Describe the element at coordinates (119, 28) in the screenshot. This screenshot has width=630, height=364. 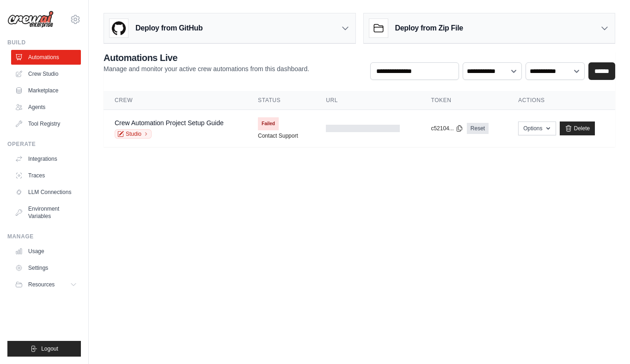
I see `img: GitHub Logo` at that location.